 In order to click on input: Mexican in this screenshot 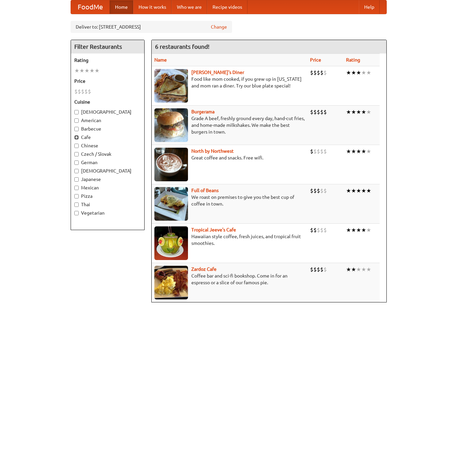, I will do `click(76, 188)`.